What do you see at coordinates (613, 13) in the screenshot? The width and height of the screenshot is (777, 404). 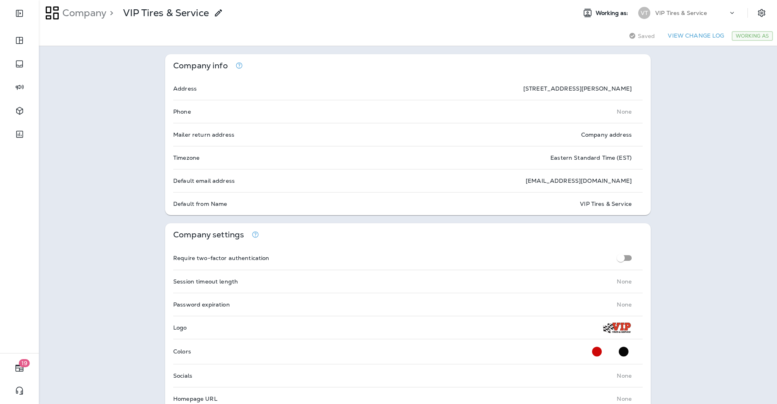 I see `span: Working as:` at bounding box center [613, 13].